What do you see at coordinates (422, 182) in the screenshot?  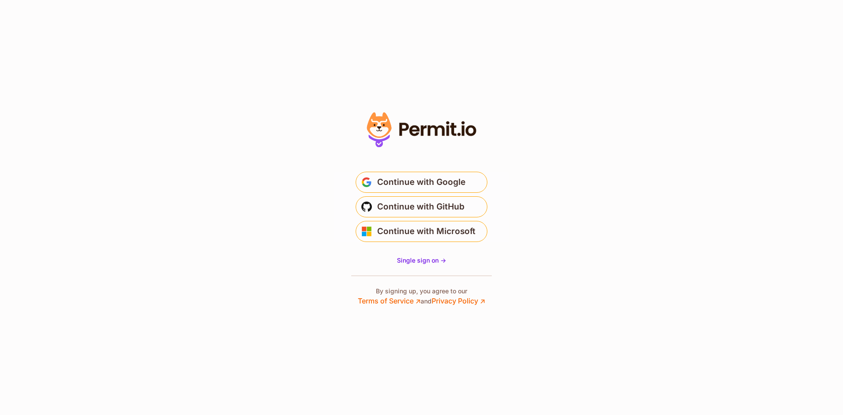 I see `button: Continue with Google` at bounding box center [422, 182].